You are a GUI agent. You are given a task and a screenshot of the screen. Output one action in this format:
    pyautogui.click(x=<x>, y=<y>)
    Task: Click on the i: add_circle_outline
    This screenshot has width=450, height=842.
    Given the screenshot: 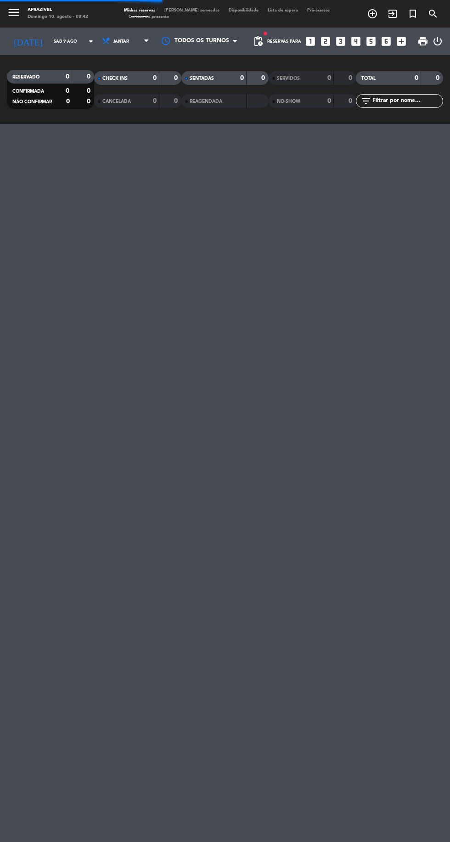 What is the action you would take?
    pyautogui.click(x=372, y=14)
    